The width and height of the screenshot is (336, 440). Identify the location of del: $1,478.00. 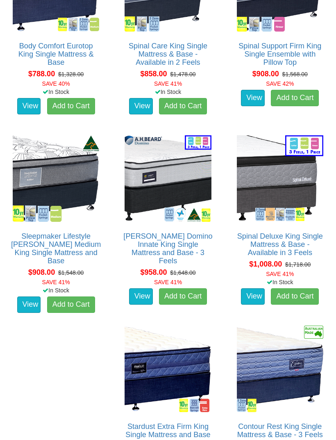
(183, 74).